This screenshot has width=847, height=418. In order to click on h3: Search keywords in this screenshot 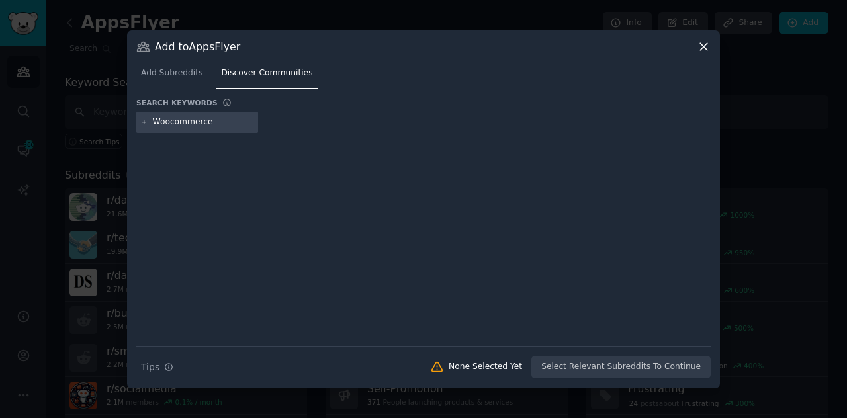, I will do `click(177, 103)`.